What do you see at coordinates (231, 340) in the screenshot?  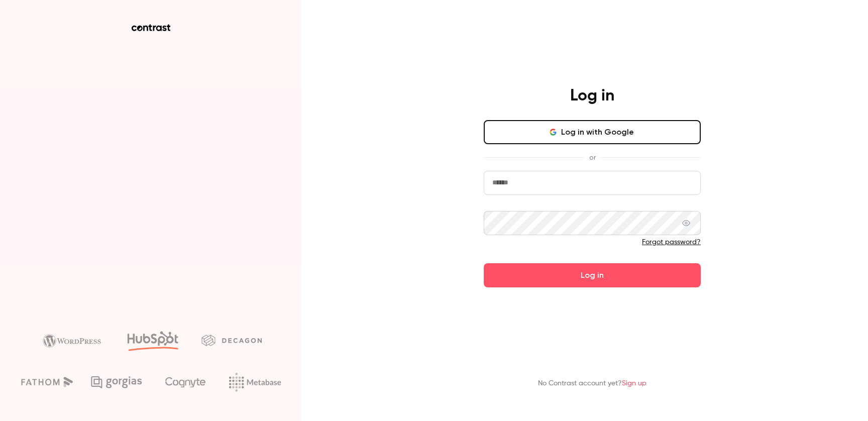 I see `img: decagon` at bounding box center [231, 340].